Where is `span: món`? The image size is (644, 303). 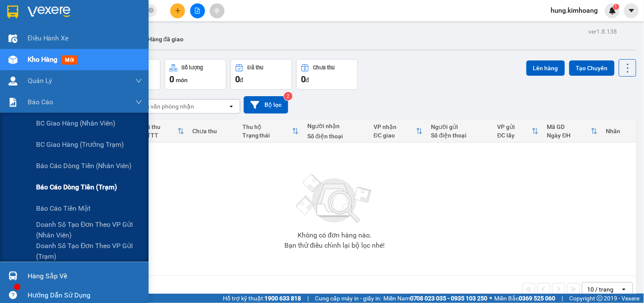 span: món is located at coordinates (182, 80).